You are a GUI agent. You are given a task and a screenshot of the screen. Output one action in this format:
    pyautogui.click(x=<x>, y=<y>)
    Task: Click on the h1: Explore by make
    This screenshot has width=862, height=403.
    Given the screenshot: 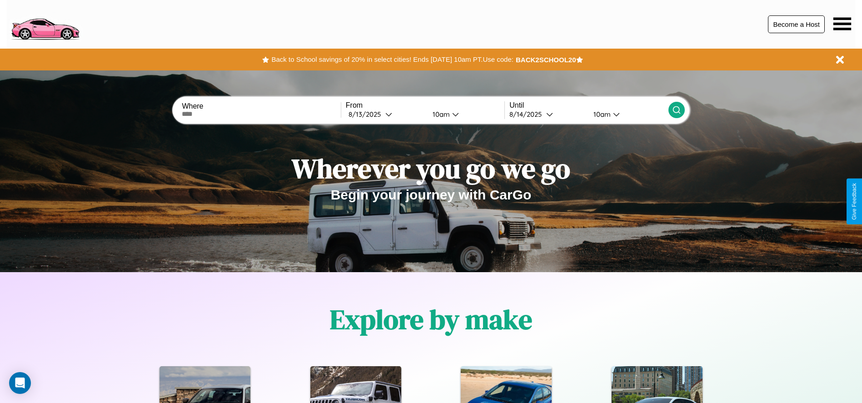 What is the action you would take?
    pyautogui.click(x=431, y=319)
    